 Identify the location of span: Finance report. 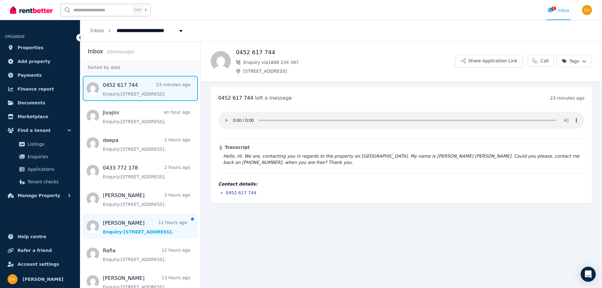
(36, 89).